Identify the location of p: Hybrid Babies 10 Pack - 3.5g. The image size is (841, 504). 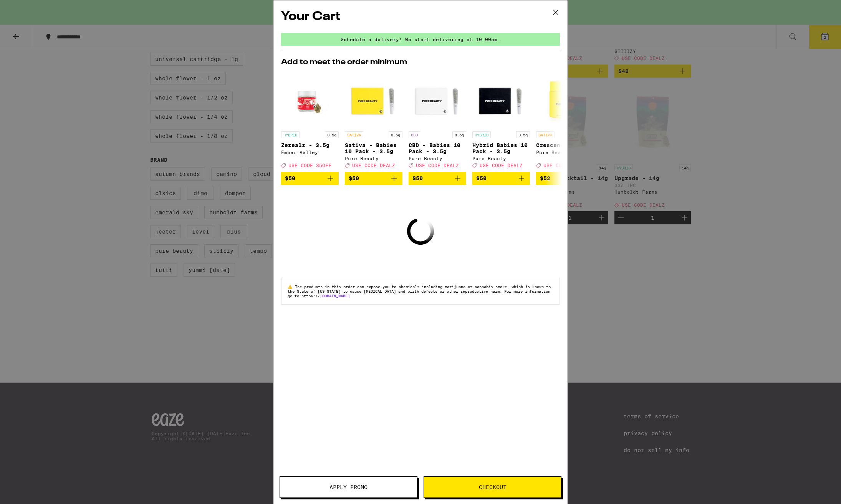
(501, 149).